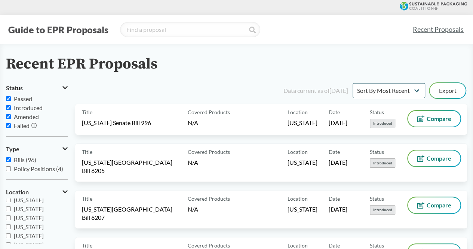  What do you see at coordinates (438, 29) in the screenshot?
I see `a: Recent Proposals` at bounding box center [438, 29].